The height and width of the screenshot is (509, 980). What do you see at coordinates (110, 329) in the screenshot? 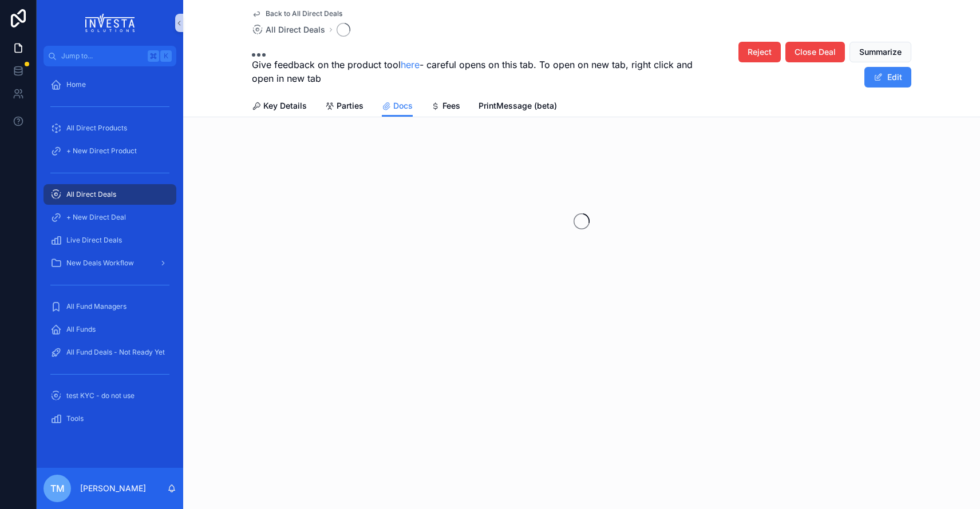
I see `a: All Funds` at bounding box center [110, 329].